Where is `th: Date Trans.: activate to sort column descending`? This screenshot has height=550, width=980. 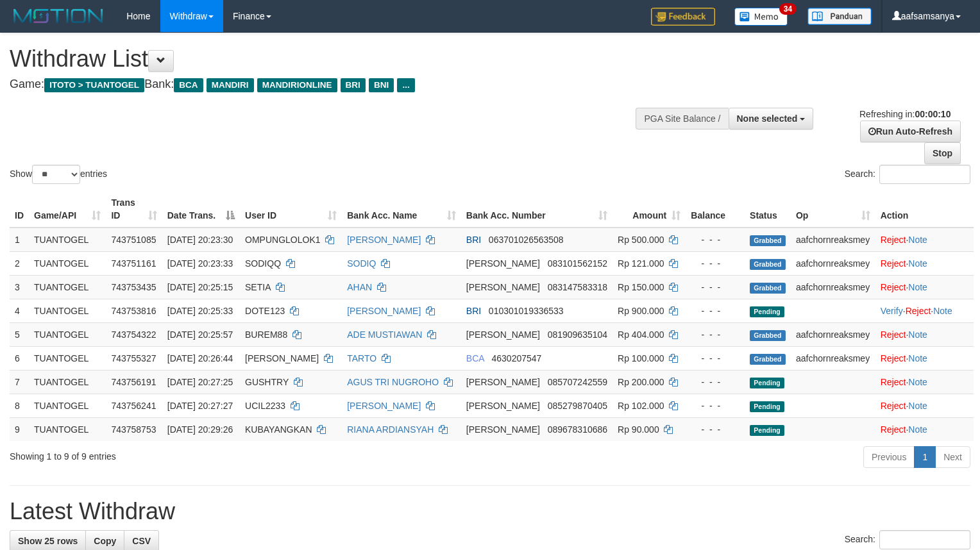
th: Date Trans.: activate to sort column descending is located at coordinates (201, 209).